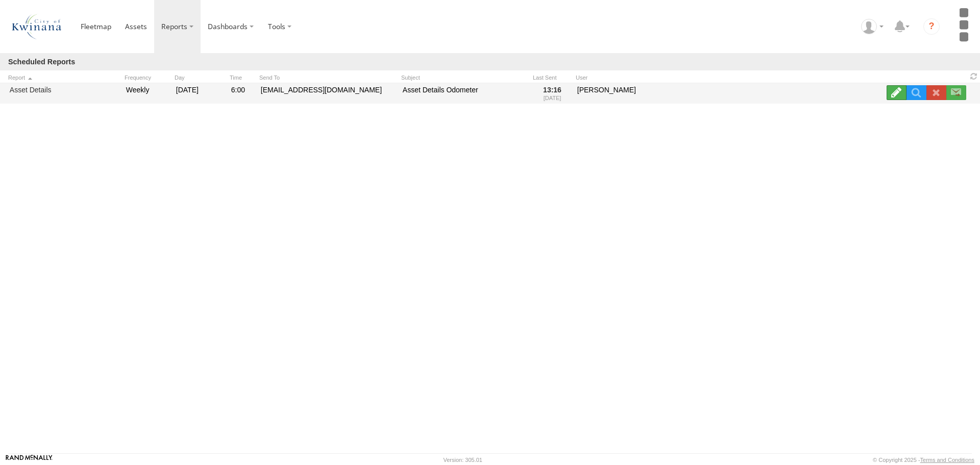 This screenshot has width=980, height=465. What do you see at coordinates (37, 26) in the screenshot?
I see `img: cok-logo.png` at bounding box center [37, 26].